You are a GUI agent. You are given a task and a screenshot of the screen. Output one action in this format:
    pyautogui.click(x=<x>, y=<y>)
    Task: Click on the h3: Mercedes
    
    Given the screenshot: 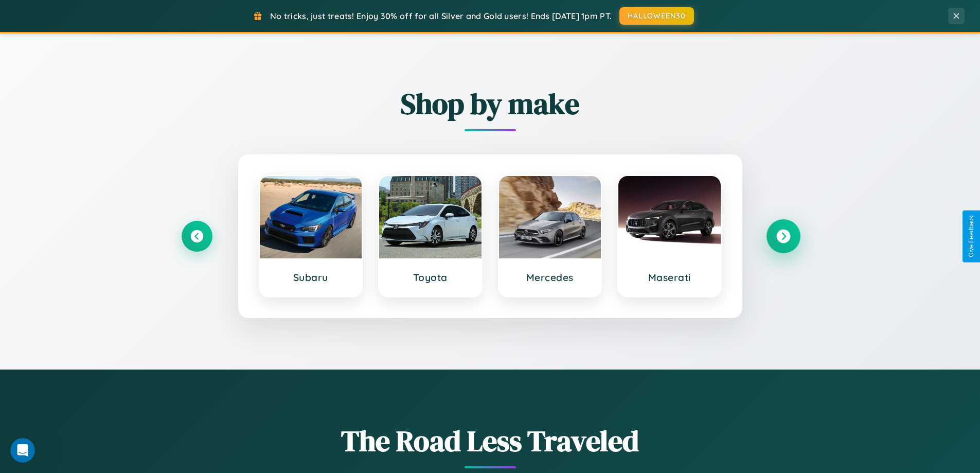 What is the action you would take?
    pyautogui.click(x=550, y=278)
    